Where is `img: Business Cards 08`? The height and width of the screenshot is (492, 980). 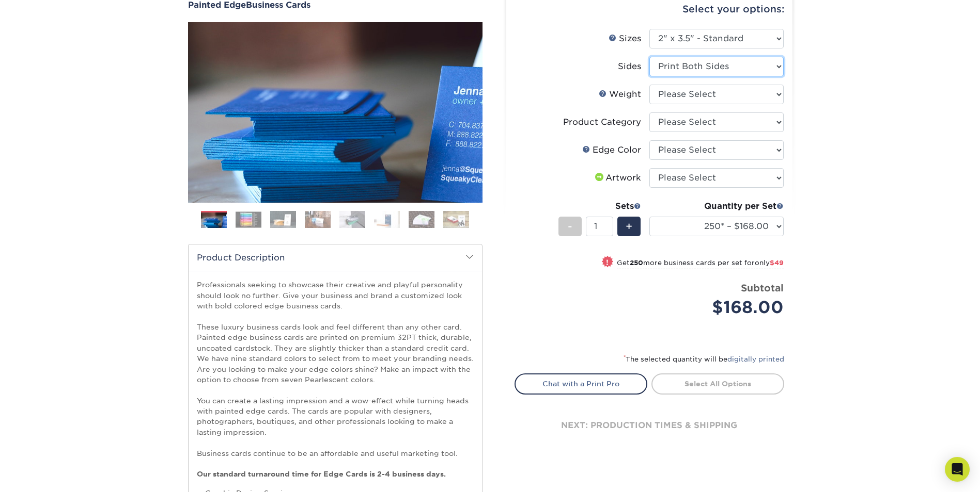
img: Business Cards 08 is located at coordinates (456, 220).